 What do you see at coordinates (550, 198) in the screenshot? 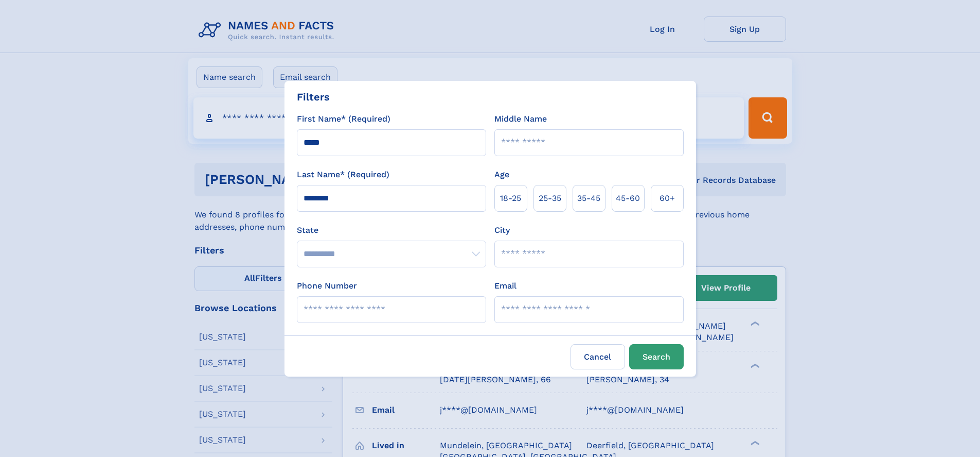
I see `span: 25‑35` at bounding box center [550, 198].